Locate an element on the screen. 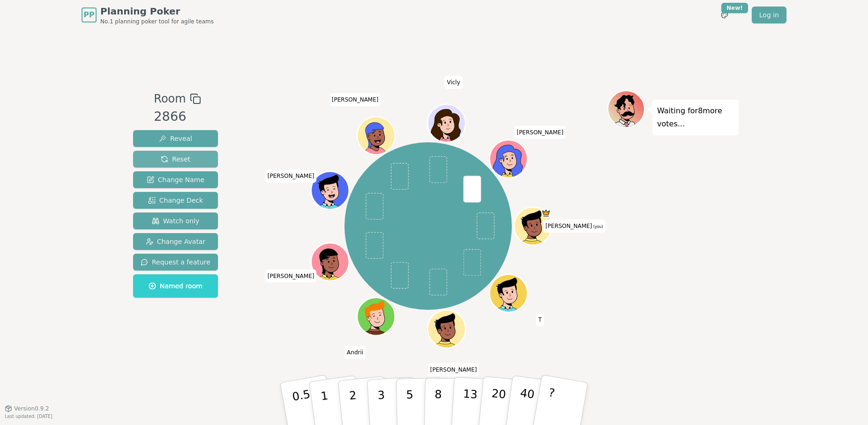 This screenshot has height=425, width=868. a: Log in is located at coordinates (769, 15).